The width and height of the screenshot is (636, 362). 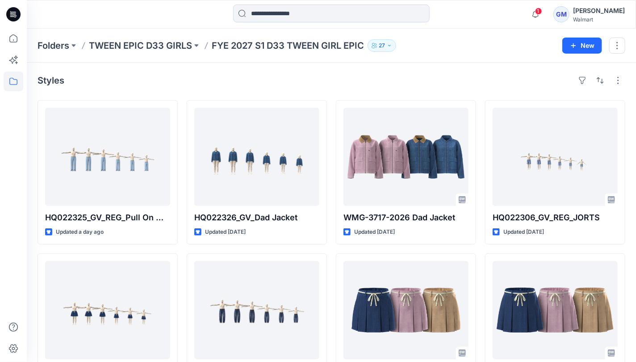 I want to click on a: HQ022326_GV_Dad Jacket, so click(x=257, y=157).